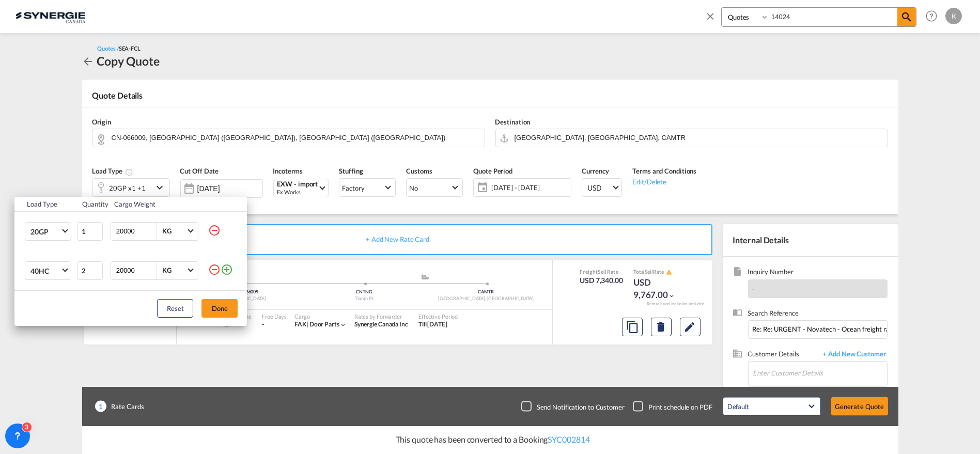 This screenshot has height=454, width=980. I want to click on md-icon: icon-plus-circle-outline, so click(227, 269).